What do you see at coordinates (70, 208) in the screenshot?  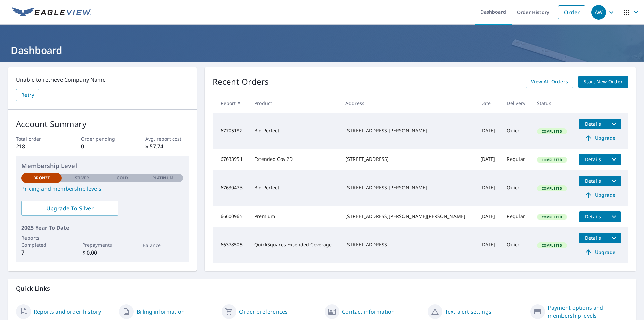 I see `a: Upgrade To Silver` at bounding box center [70, 208].